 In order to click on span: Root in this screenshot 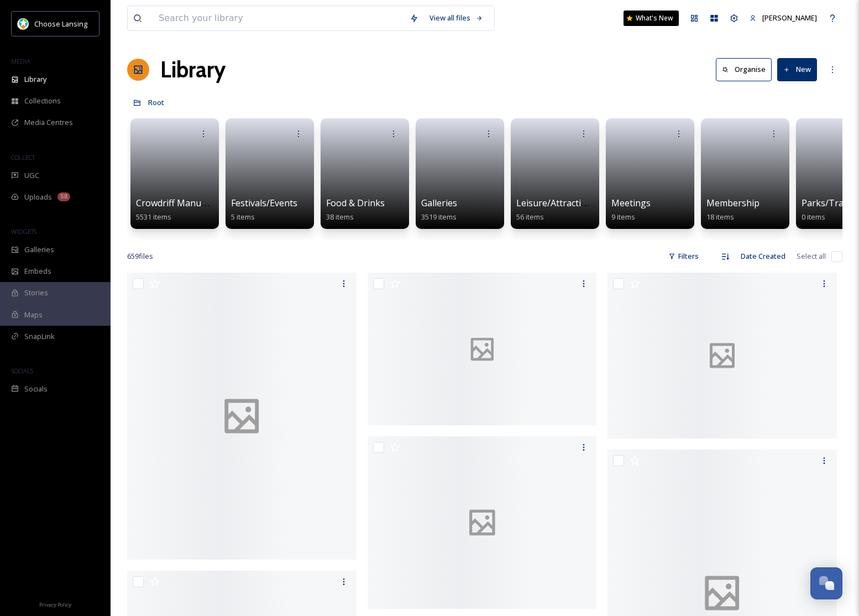, I will do `click(156, 102)`.